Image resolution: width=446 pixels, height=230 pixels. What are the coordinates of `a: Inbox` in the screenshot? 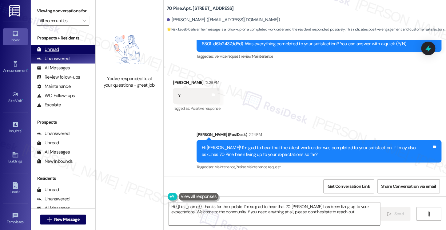 It's located at (15, 37).